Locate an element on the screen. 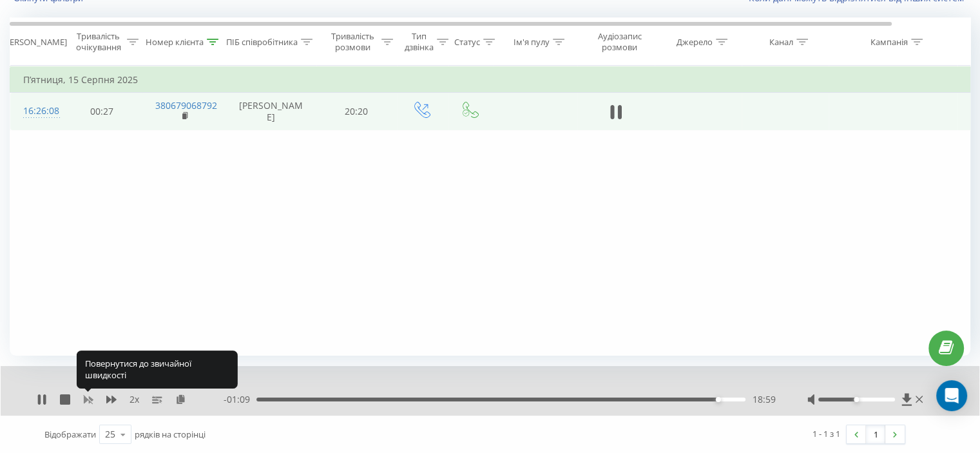  div: Тип дзвінка is located at coordinates (419, 42).